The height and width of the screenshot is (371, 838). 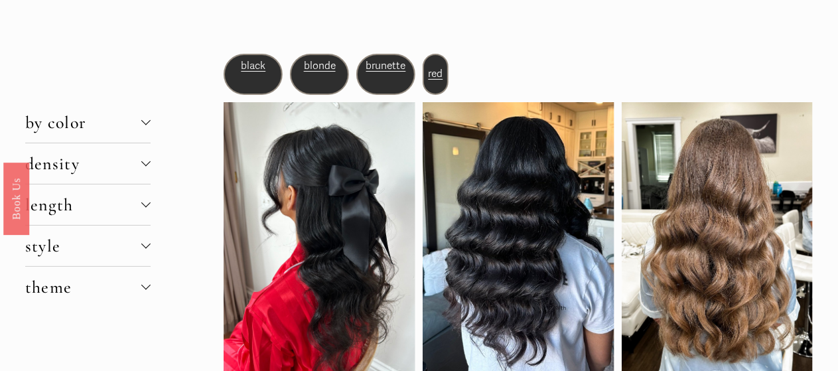 I want to click on a: red, so click(x=435, y=74).